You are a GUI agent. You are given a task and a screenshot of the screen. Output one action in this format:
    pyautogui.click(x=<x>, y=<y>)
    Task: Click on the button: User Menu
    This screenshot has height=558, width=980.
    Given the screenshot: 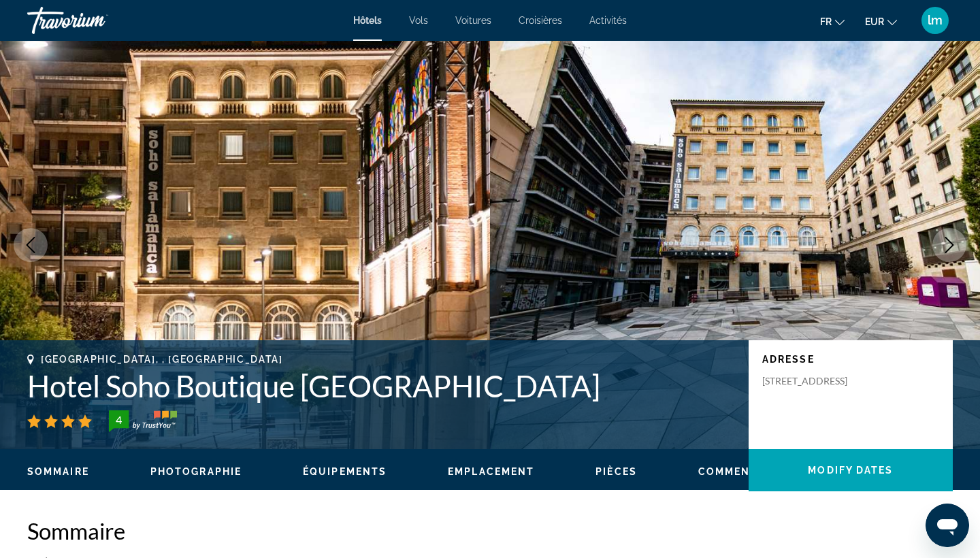 What is the action you would take?
    pyautogui.click(x=935, y=20)
    